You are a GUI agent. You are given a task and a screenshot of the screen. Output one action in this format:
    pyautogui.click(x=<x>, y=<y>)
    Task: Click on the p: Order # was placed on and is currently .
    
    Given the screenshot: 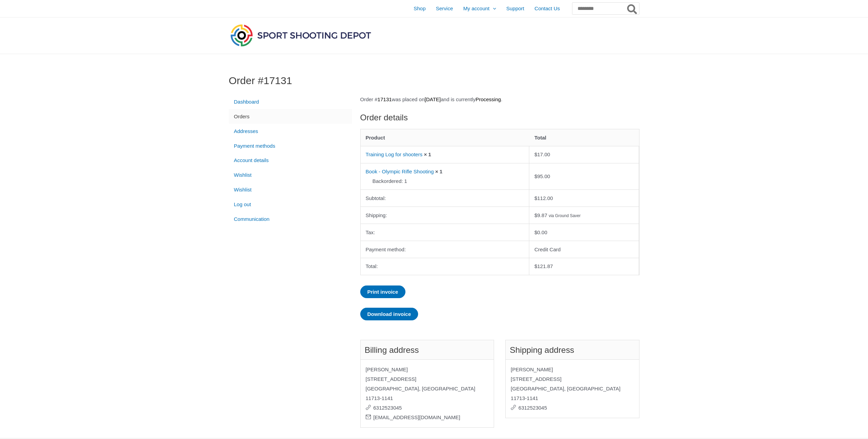 What is the action you would take?
    pyautogui.click(x=500, y=100)
    